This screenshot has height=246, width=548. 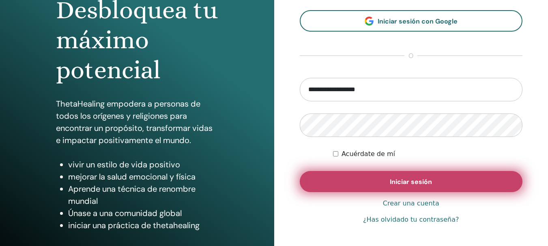 What do you see at coordinates (411, 56) in the screenshot?
I see `font: o` at bounding box center [411, 56].